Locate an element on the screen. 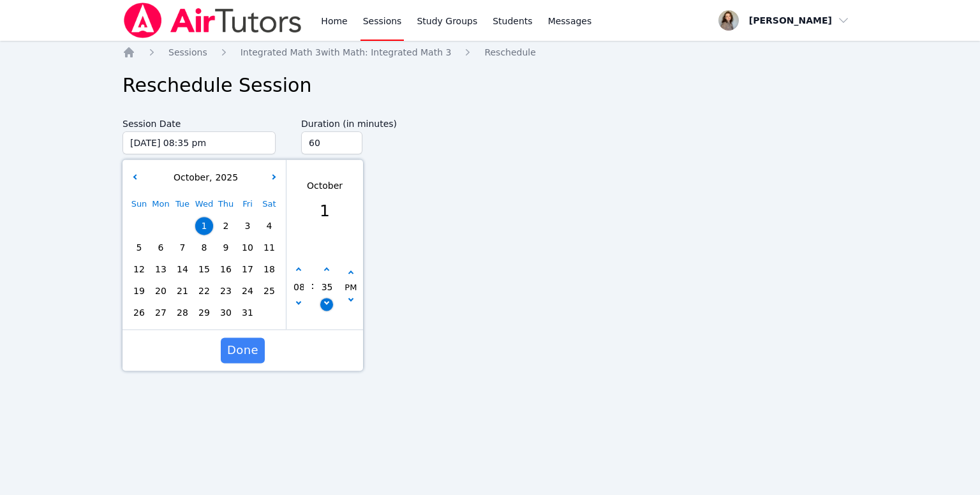 The width and height of the screenshot is (980, 495). span: 24 is located at coordinates (248, 291).